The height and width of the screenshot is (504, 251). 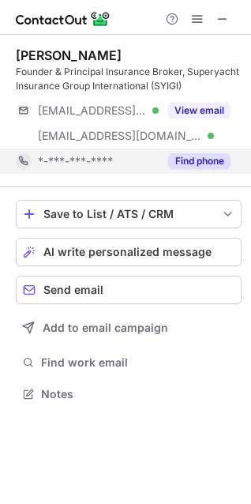 What do you see at coordinates (127, 252) in the screenshot?
I see `span: AI write personalized message` at bounding box center [127, 252].